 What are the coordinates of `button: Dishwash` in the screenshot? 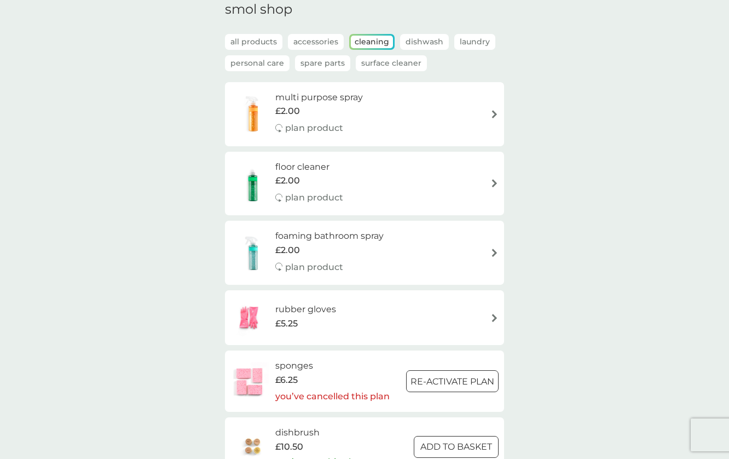 It's located at (424, 42).